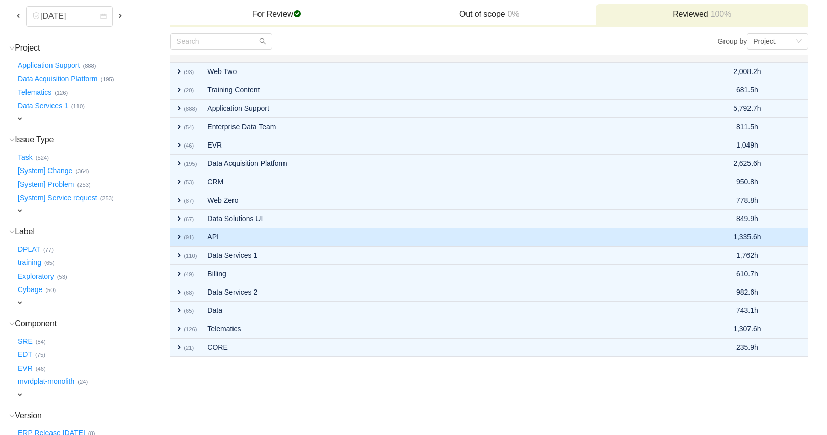  Describe the element at coordinates (189, 237) in the screenshot. I see `small: (91)` at that location.